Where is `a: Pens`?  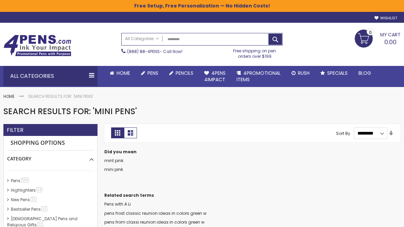
a: Pens is located at coordinates (150, 73).